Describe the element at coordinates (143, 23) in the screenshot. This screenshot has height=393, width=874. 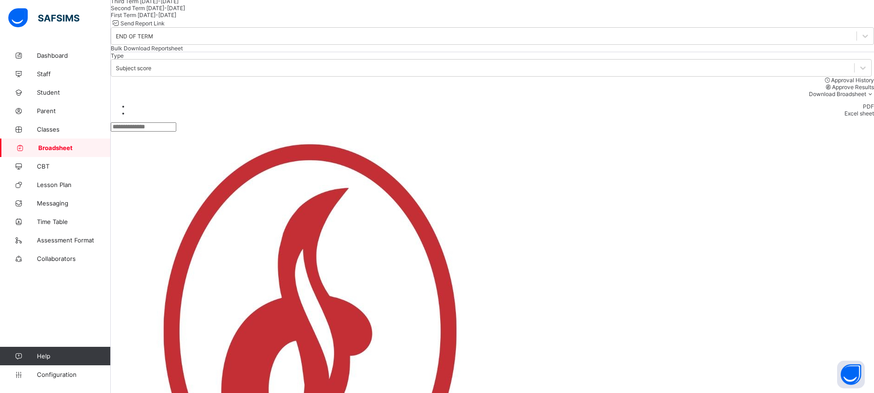
I see `span: Send Report Link` at that location.